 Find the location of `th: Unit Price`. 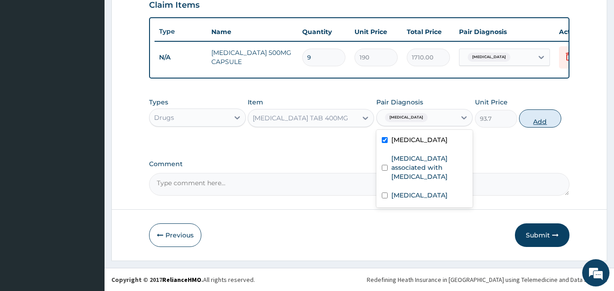

th: Unit Price is located at coordinates (376, 32).